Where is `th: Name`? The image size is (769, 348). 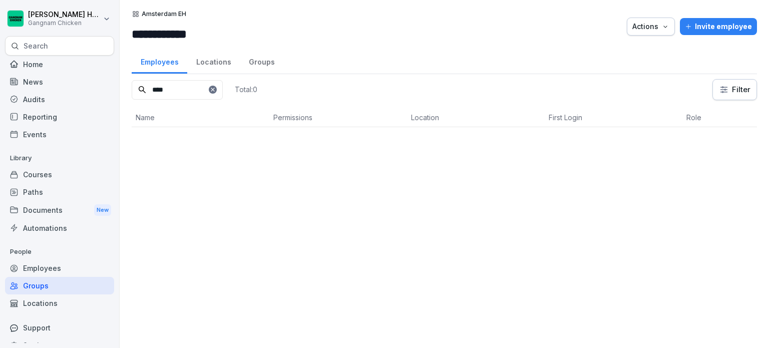 th: Name is located at coordinates (200, 118).